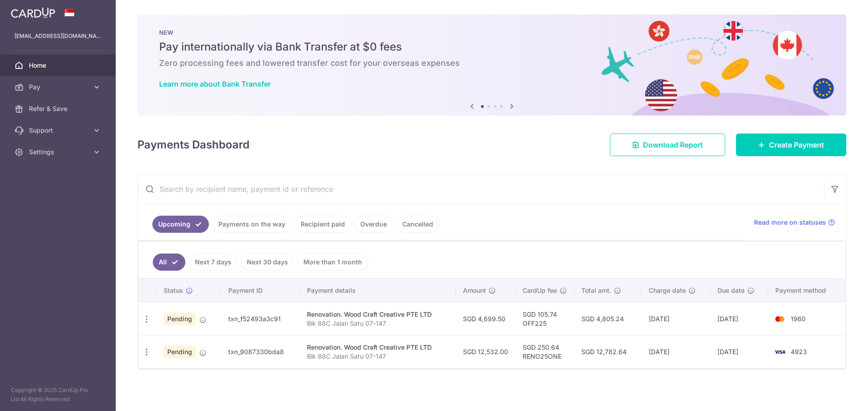 This screenshot has width=868, height=411. Describe the element at coordinates (59, 130) in the screenshot. I see `span: Support` at that location.